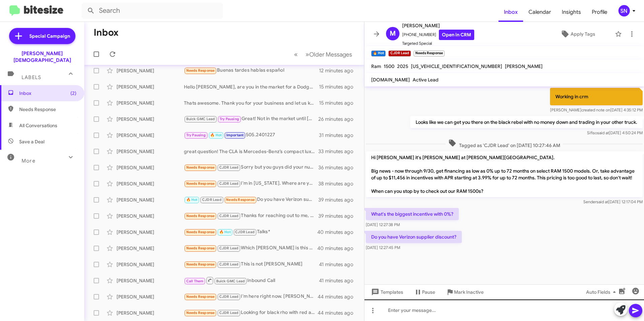  I want to click on div: Talks*, so click(251, 232).